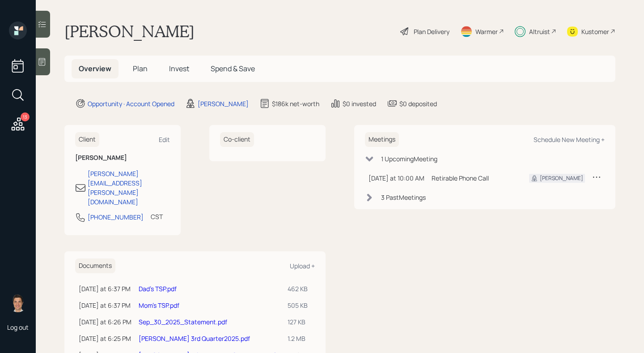  Describe the element at coordinates (299, 288) in the screenshot. I see `div: 462 KB` at that location.